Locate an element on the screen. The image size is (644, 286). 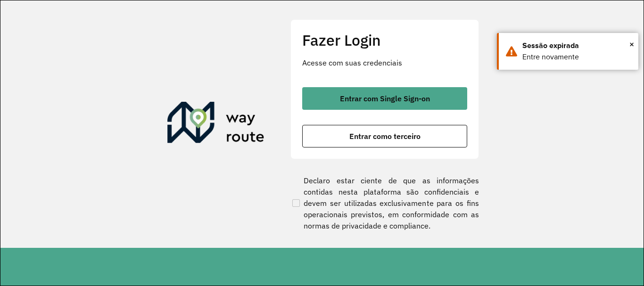
span: Entrar como terceiro is located at coordinates (385, 136).